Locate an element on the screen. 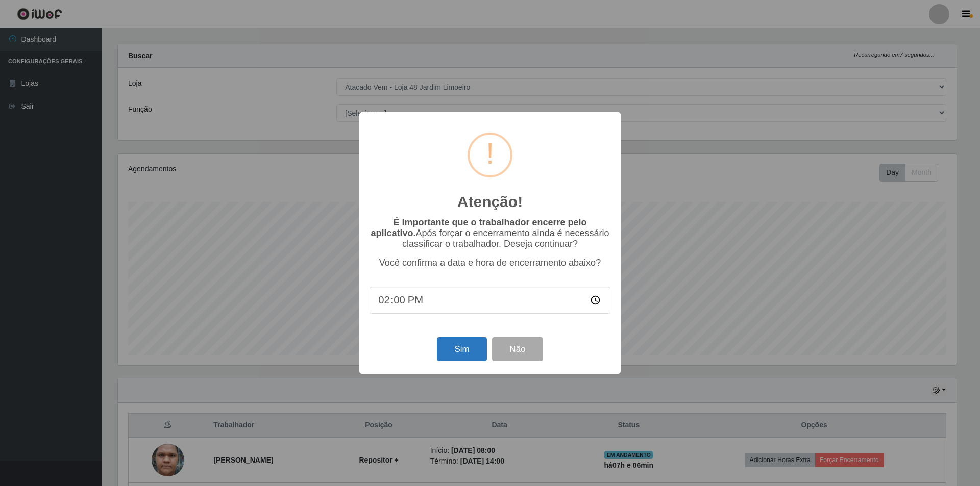  h2: Atenção! is located at coordinates (490, 202).